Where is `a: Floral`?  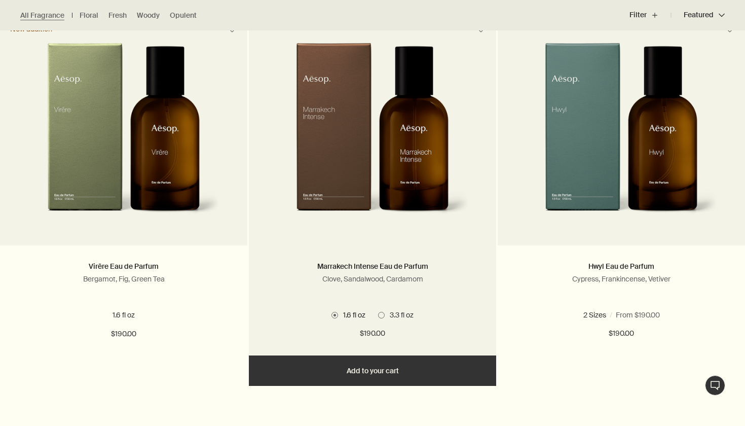
a: Floral is located at coordinates (89, 15).